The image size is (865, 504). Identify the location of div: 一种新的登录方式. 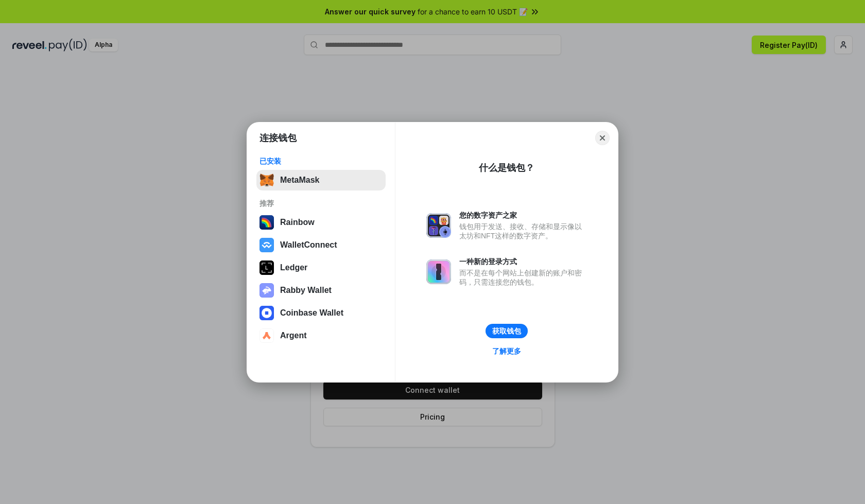
(523, 262).